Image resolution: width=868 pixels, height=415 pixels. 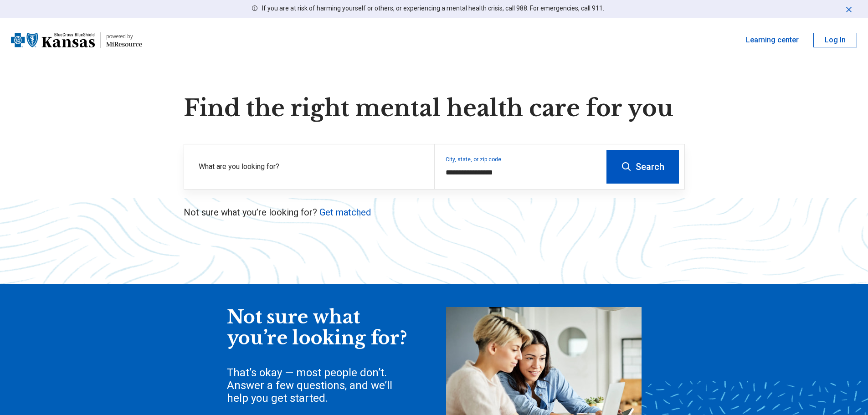 I want to click on img: Blue Cross Blue Shield Kansas, so click(x=53, y=40).